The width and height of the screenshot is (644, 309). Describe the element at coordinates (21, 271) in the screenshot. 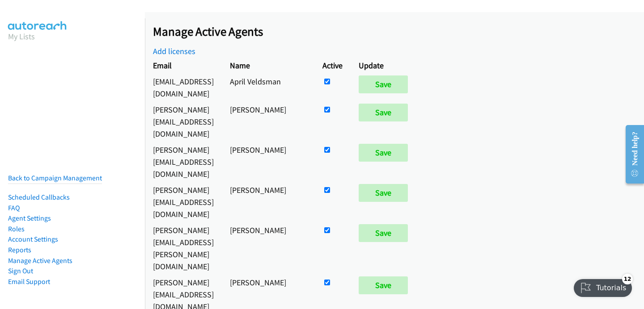

I see `a: Sign Out` at that location.